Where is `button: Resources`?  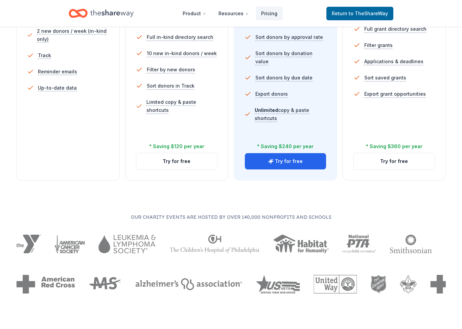
button: Resources is located at coordinates (234, 14).